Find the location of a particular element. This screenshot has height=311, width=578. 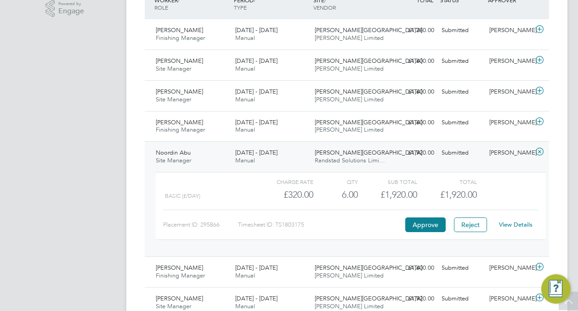

button: Approve is located at coordinates (425, 225).